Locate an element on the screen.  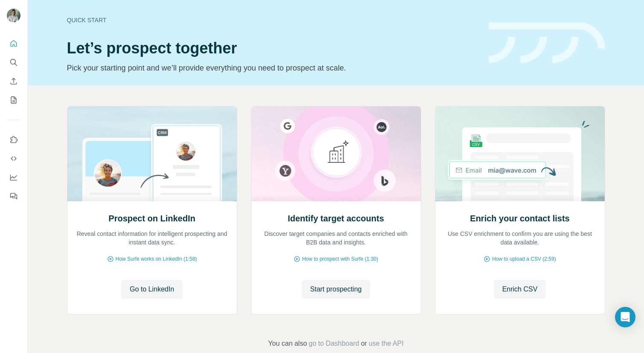
h2: Enrich your contact lists is located at coordinates (519, 218).